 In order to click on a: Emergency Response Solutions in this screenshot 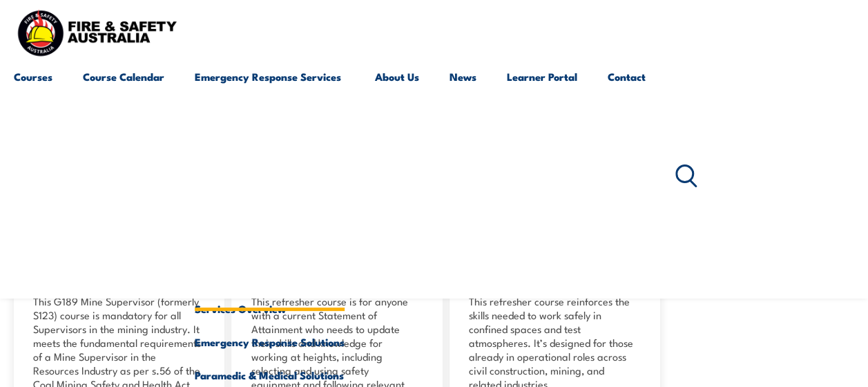, I will do `click(269, 342)`.